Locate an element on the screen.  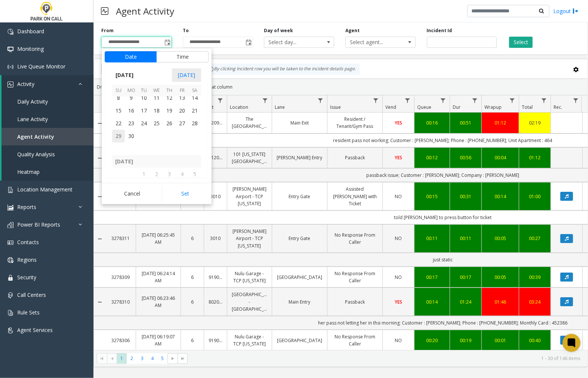
span: Toggle popup is located at coordinates (167, 42).